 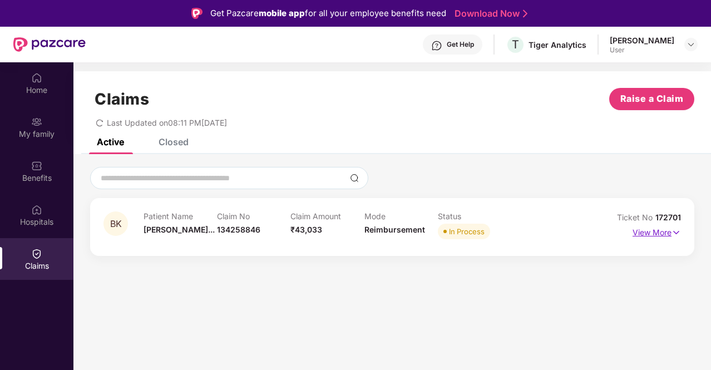 I want to click on img: svg+xml;base64,PHN2ZyBpZD0iQ2xhaW0iIHhtbG5zPSJodHRwOi8vd3d3LnczLm9yZy8yMDAwL3N2ZyIgd2lkdGg9IjIwIi..., so click(x=37, y=254).